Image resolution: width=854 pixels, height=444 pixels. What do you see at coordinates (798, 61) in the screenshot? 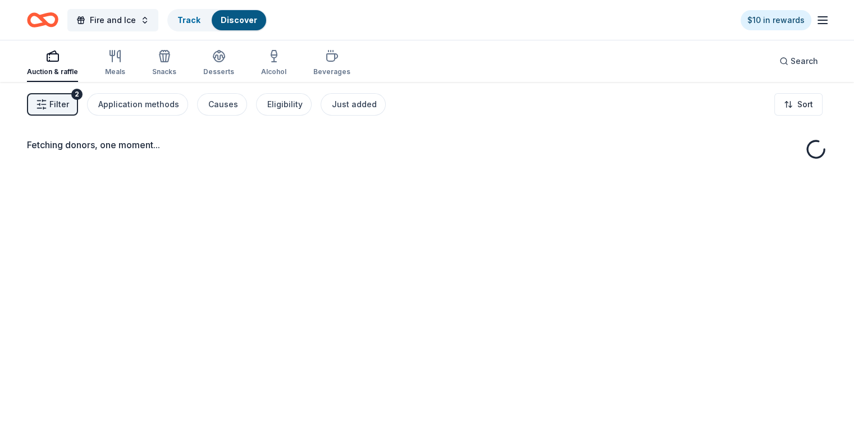
I see `button: Search` at bounding box center [798, 61].